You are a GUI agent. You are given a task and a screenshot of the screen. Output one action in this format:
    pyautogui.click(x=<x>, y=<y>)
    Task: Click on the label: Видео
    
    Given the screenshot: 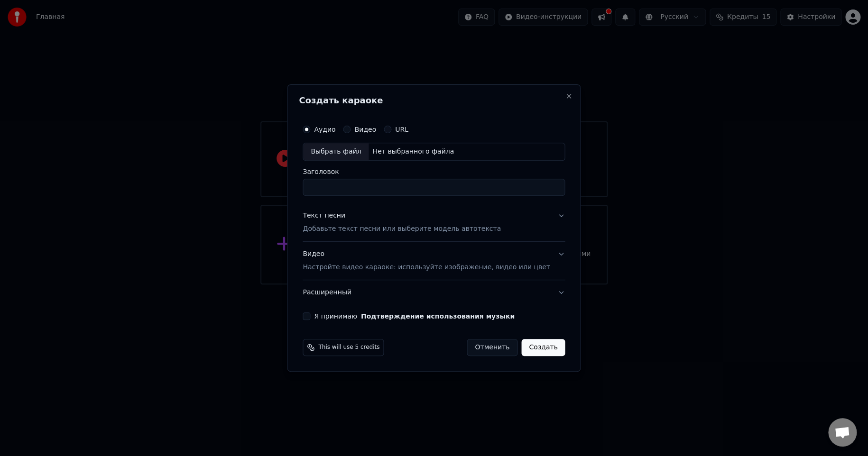 What is the action you would take?
    pyautogui.click(x=366, y=129)
    